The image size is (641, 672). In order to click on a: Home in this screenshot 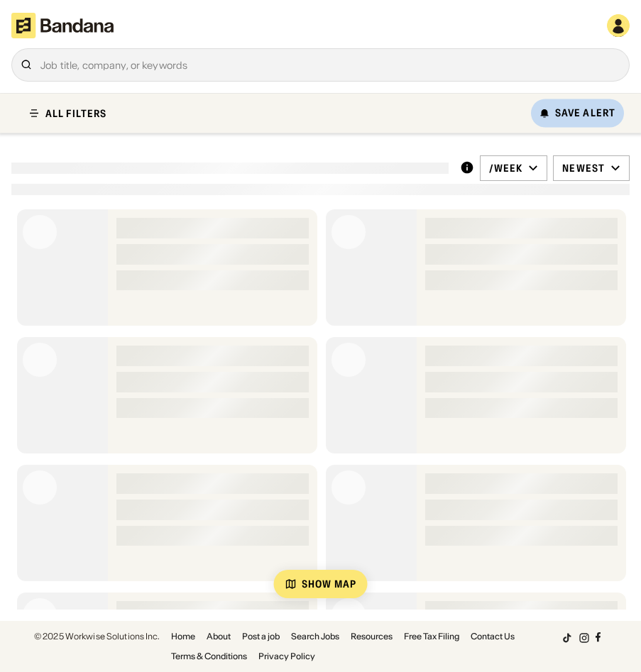, I will do `click(183, 637)`.